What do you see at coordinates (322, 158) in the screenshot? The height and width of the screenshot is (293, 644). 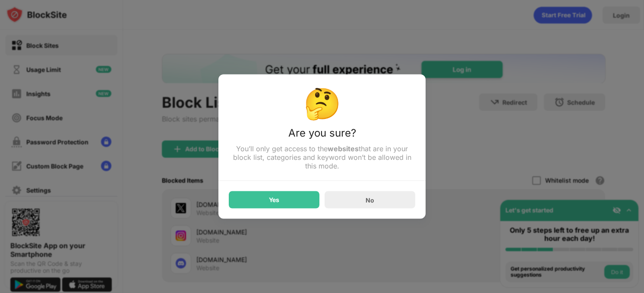 I see `div: You’ll only get access to the that are in your block list, categories and keyword won’t be allowe...` at bounding box center [322, 158].